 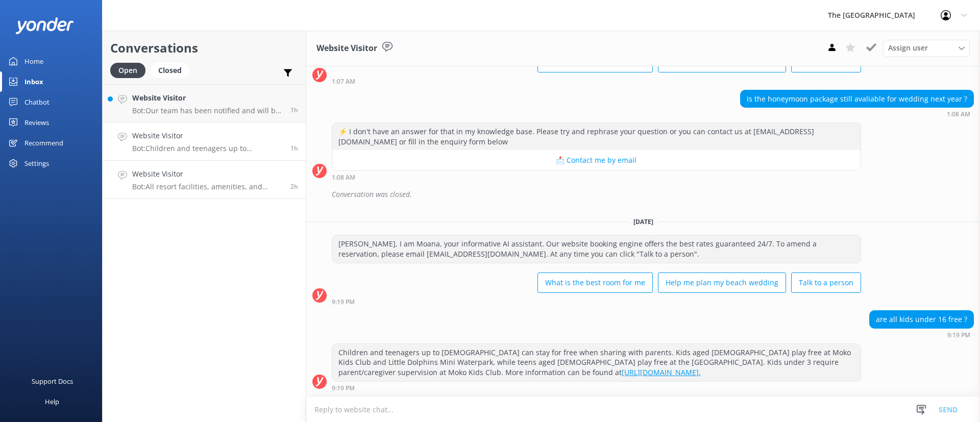 What do you see at coordinates (52, 382) in the screenshot?
I see `div: Support Docs` at bounding box center [52, 382].